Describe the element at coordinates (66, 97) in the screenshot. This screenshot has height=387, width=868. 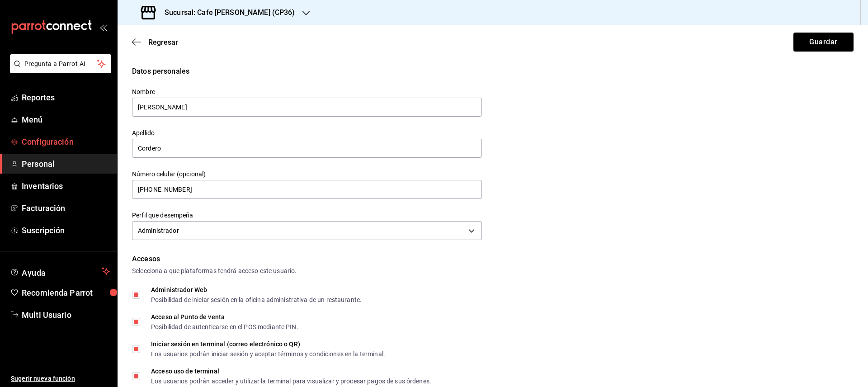
I see `span: Reportes` at that location.